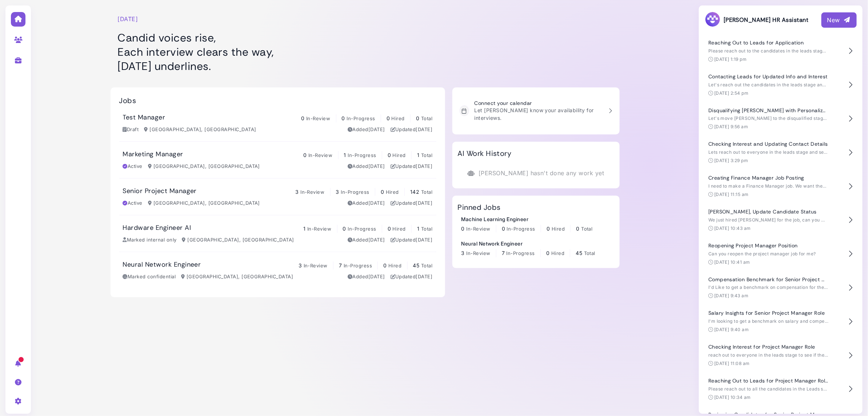  What do you see at coordinates (425, 203) in the screenshot?
I see `time: Aug 14, 2025` at bounding box center [425, 203].